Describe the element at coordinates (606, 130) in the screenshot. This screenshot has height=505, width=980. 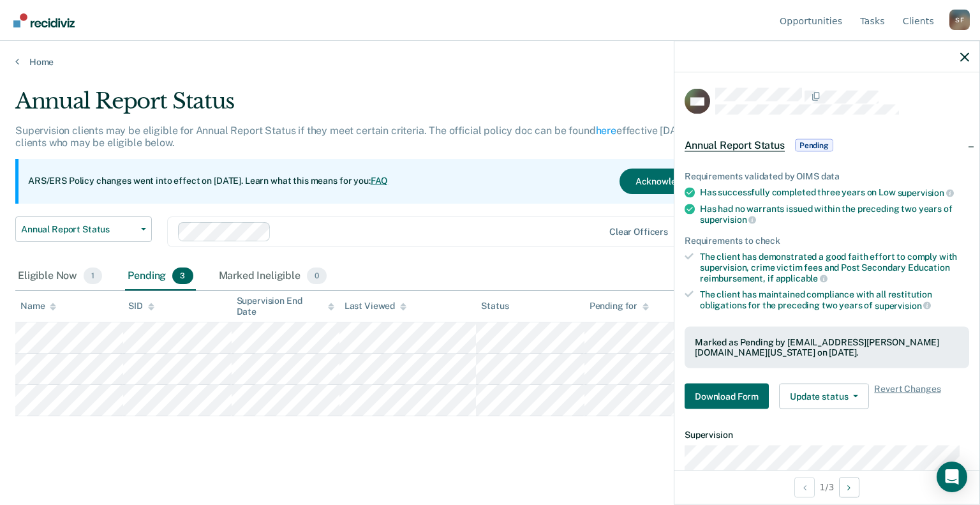
I see `a: here` at that location.